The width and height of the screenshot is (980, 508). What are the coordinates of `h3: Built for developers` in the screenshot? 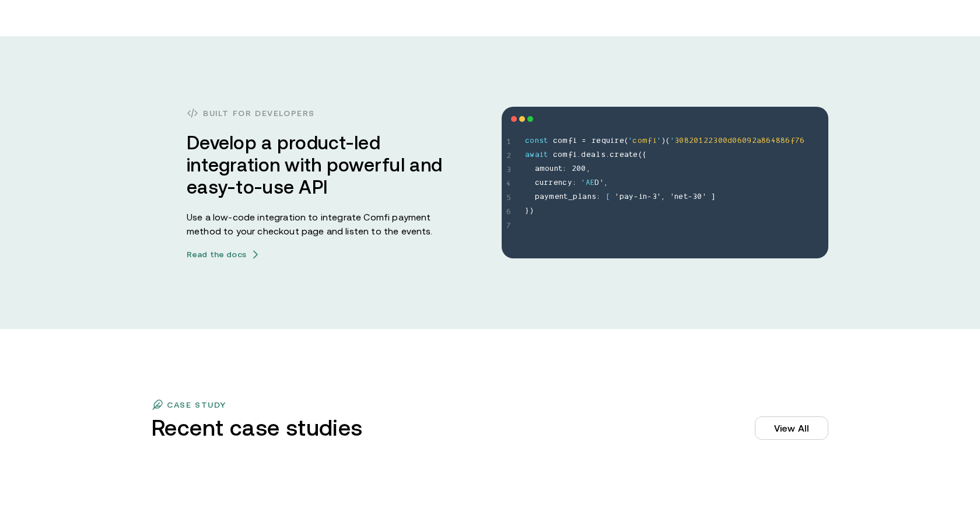 It's located at (316, 113).